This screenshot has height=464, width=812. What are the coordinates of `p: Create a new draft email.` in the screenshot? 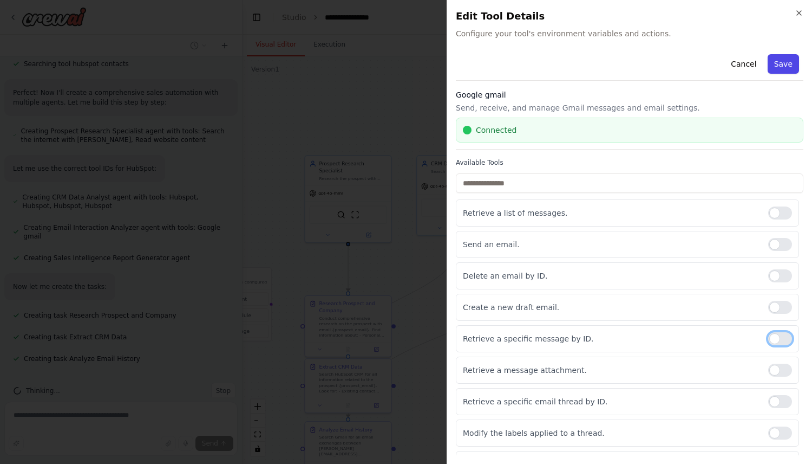 It's located at (611, 307).